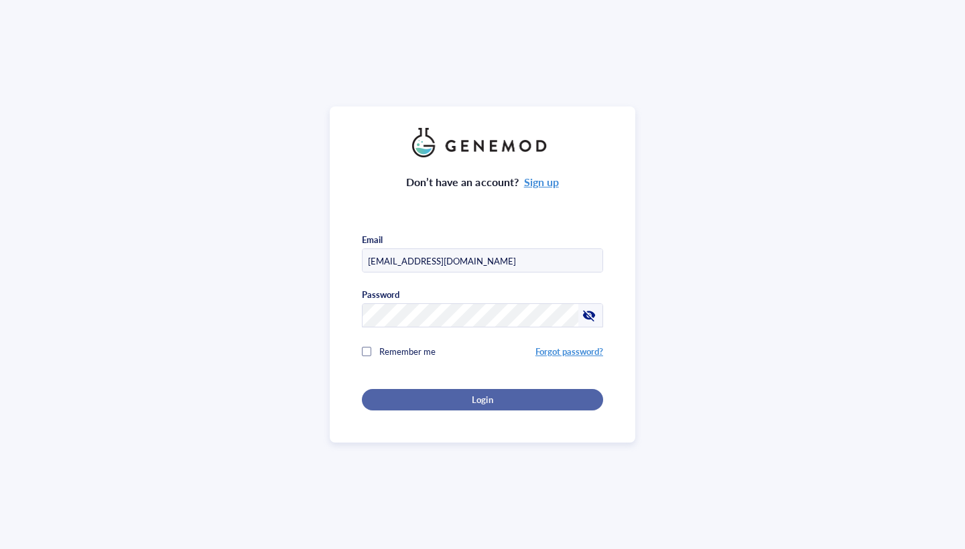 The height and width of the screenshot is (549, 965). Describe the element at coordinates (482, 400) in the screenshot. I see `button: Login` at that location.